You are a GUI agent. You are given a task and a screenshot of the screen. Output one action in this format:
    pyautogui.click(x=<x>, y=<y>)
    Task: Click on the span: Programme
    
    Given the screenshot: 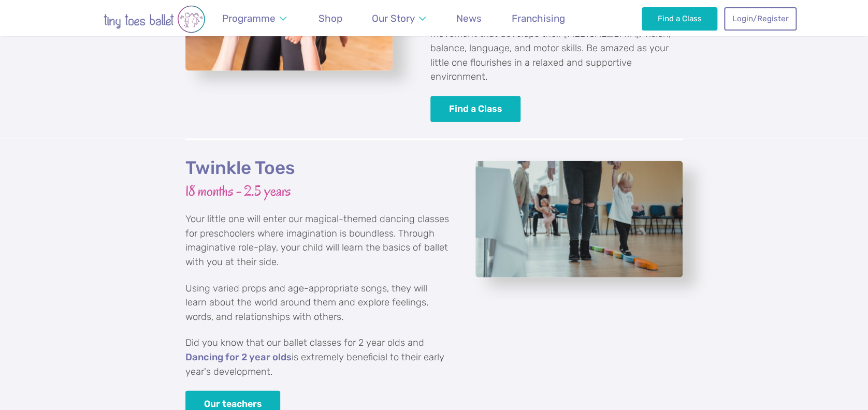 What is the action you would take?
    pyautogui.click(x=249, y=18)
    